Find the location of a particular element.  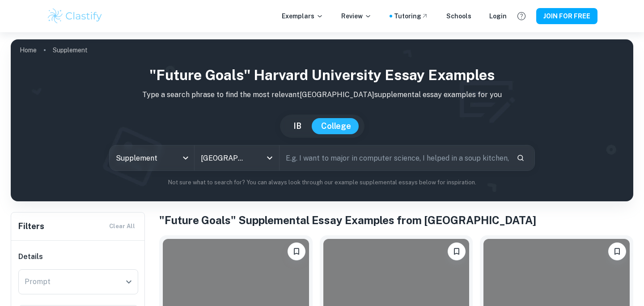

div: Supplement is located at coordinates (152, 158).